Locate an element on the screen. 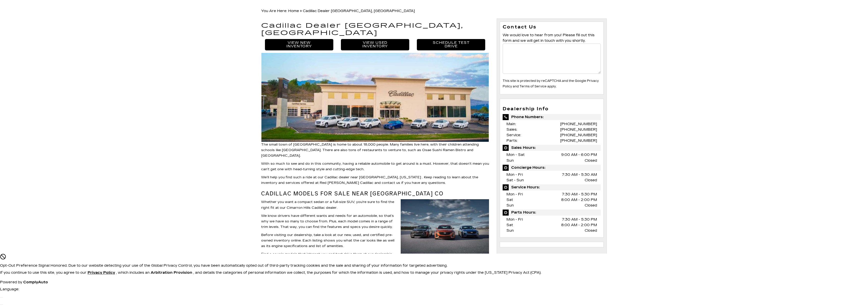 The width and height of the screenshot is (868, 307). p: Whether you want a compact sedan or a full-size SUV, you’re sure to find the right fit at our Cim... is located at coordinates (375, 205).